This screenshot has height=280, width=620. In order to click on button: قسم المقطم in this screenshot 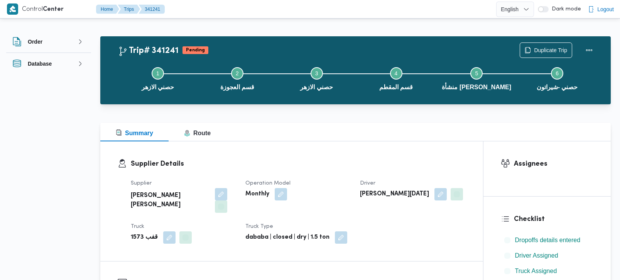, I will do `click(397, 78)`.